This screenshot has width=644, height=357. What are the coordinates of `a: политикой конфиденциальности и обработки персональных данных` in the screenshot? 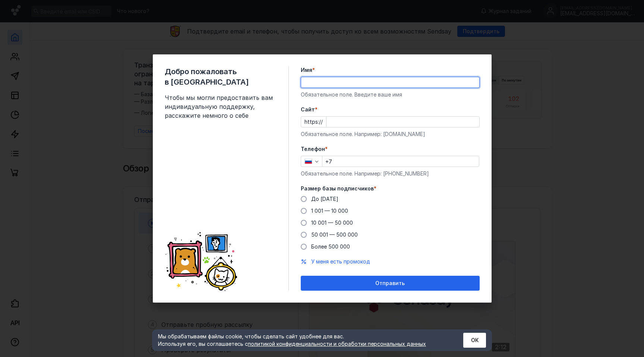 It's located at (337, 343).